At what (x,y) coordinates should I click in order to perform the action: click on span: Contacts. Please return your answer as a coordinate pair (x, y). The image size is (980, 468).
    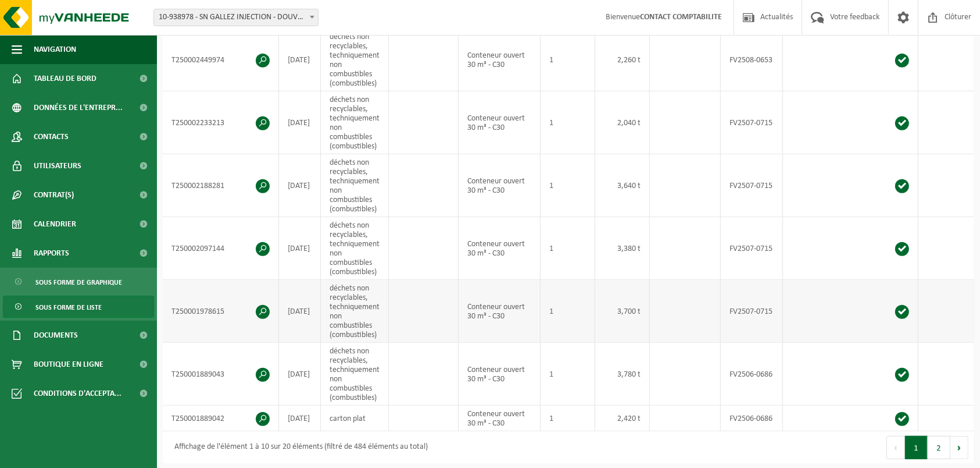
    Looking at the image, I should click on (51, 137).